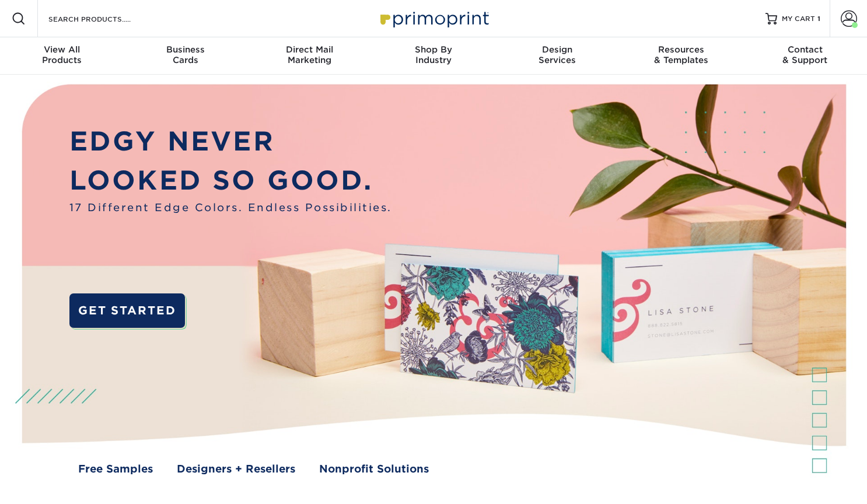  What do you see at coordinates (230, 208) in the screenshot?
I see `span: 17 Different Edge Colors. Endless Possibilities.` at bounding box center [230, 208].